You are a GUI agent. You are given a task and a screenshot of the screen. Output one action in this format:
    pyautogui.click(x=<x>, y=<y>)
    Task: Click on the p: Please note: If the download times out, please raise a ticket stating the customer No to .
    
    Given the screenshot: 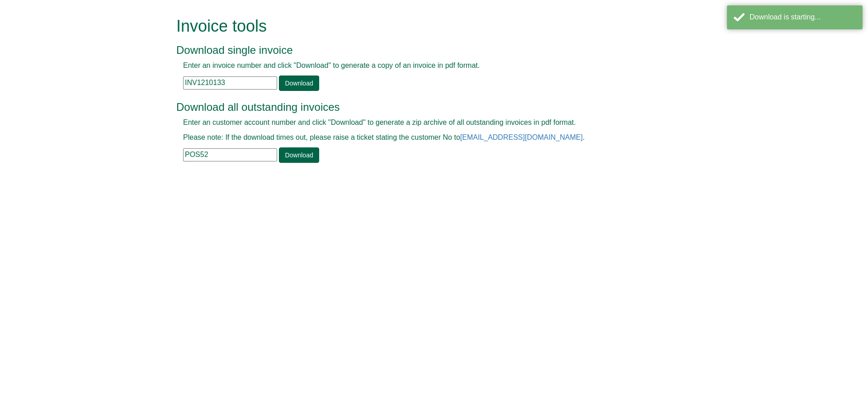 What is the action you would take?
    pyautogui.click(x=423, y=137)
    